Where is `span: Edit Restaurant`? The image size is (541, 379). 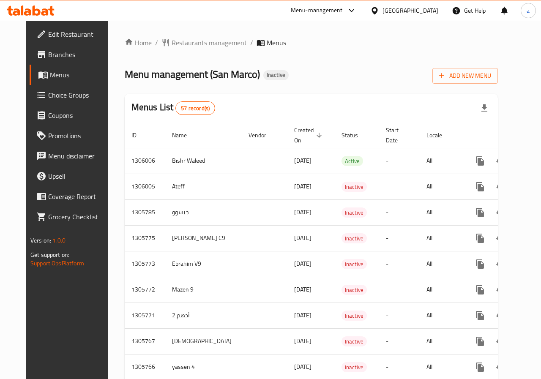
span: Edit Restaurant is located at coordinates (79, 34).